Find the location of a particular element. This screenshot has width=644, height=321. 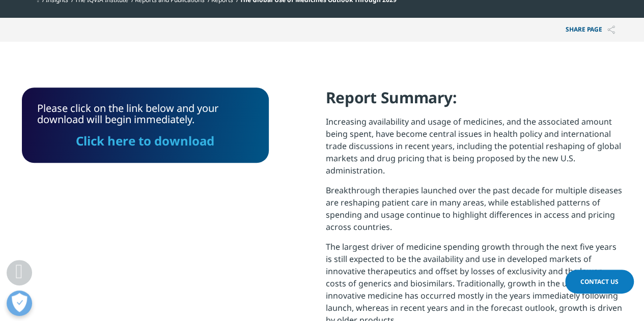

p: Share PAGE is located at coordinates (590, 30).